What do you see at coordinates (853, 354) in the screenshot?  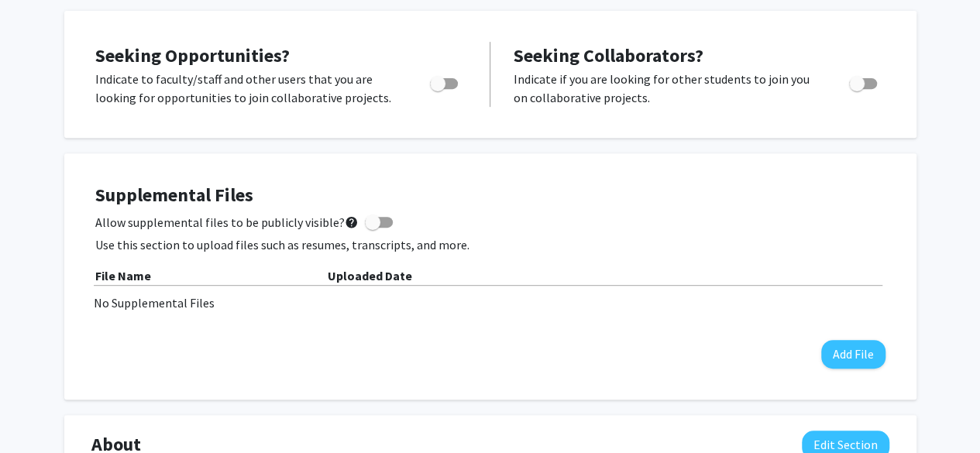 I see `button: Add File` at bounding box center [853, 354].